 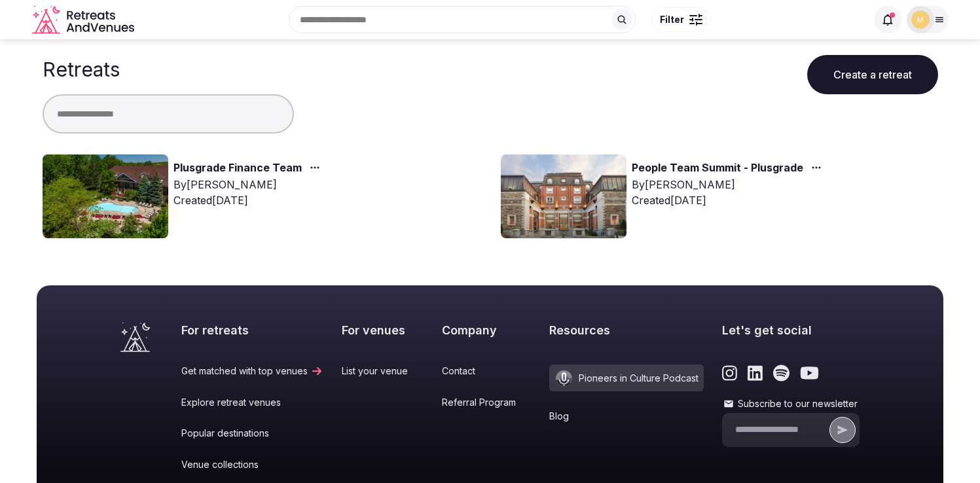 I want to click on img: Top retreat image for the retreat: People Team Summit - Plusgrade, so click(x=564, y=196).